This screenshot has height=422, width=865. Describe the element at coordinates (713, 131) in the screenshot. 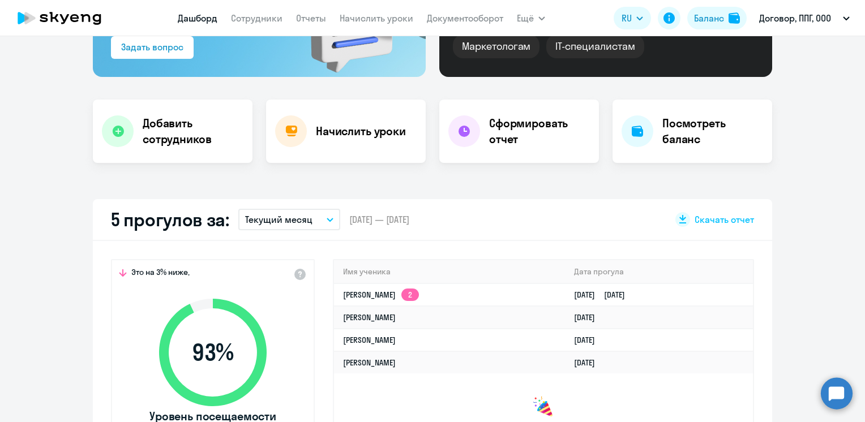

I see `h4: Посмотреть баланс` at that location.